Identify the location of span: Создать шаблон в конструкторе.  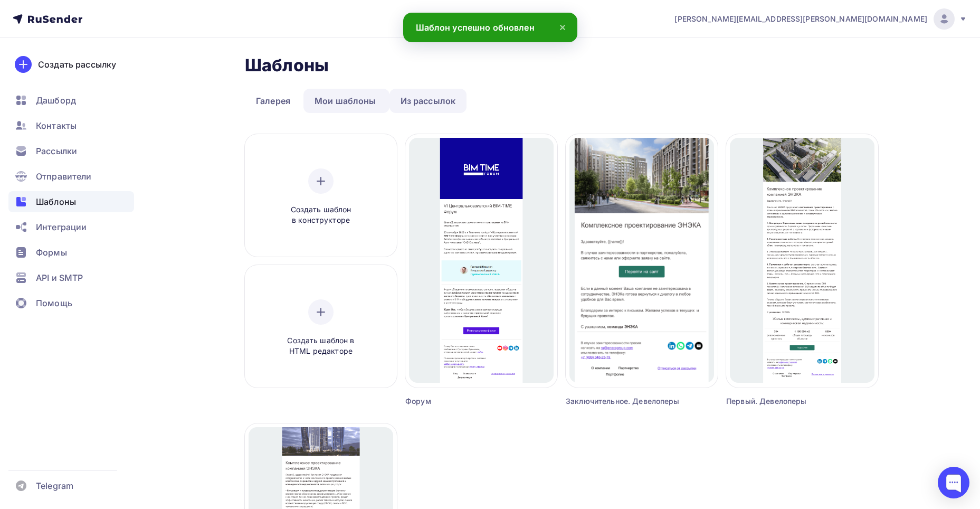
(321, 215).